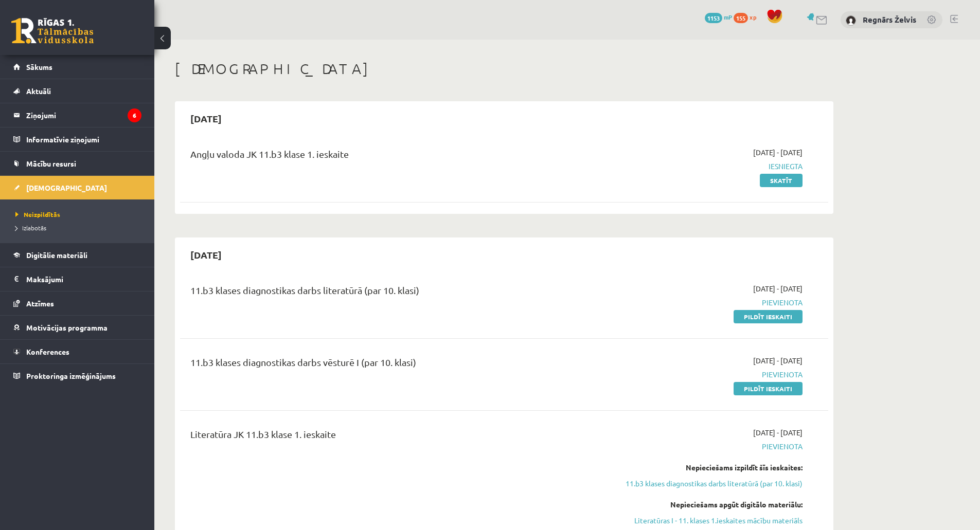 The height and width of the screenshot is (530, 980). I want to click on a: Sākums, so click(77, 67).